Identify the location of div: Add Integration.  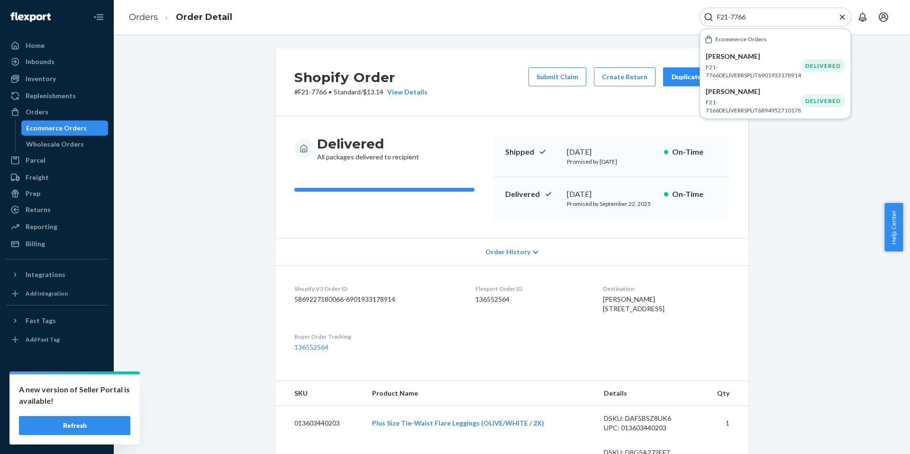
(46, 293).